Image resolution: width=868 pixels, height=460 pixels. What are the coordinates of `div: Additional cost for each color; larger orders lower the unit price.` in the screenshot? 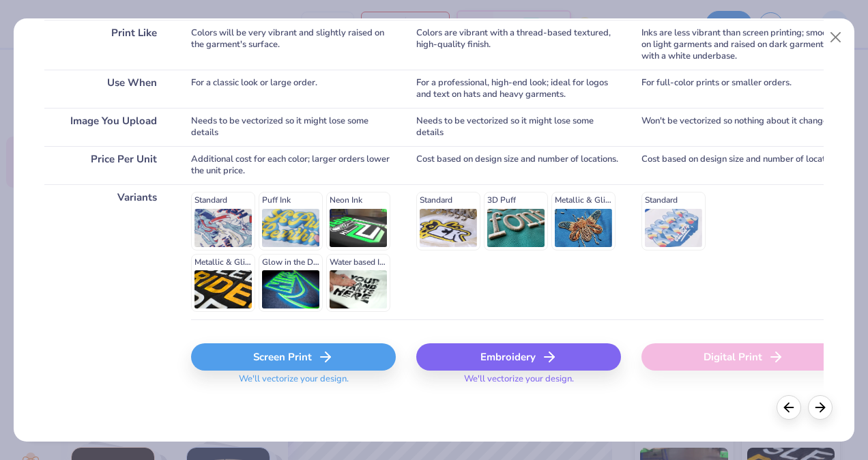 It's located at (294, 165).